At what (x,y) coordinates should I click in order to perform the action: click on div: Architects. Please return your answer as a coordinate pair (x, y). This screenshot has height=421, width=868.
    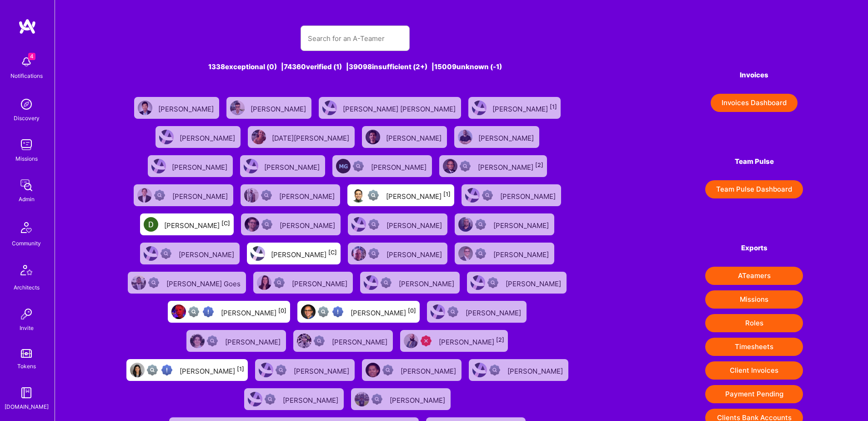
    Looking at the image, I should click on (26, 287).